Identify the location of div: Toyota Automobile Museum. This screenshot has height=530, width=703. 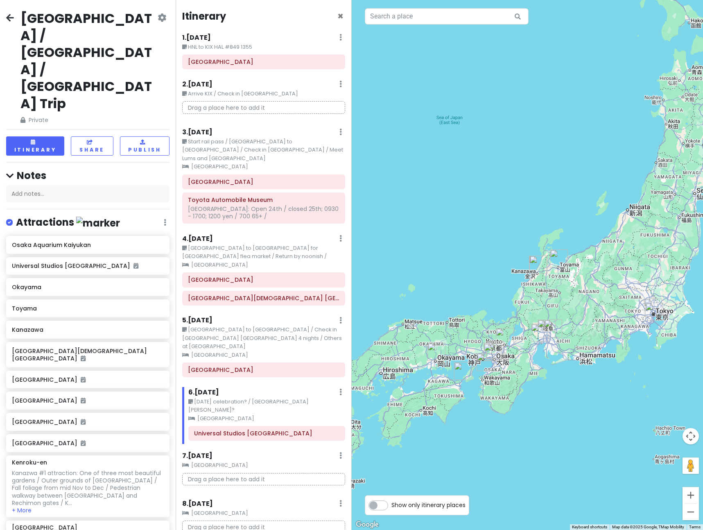
(554, 329).